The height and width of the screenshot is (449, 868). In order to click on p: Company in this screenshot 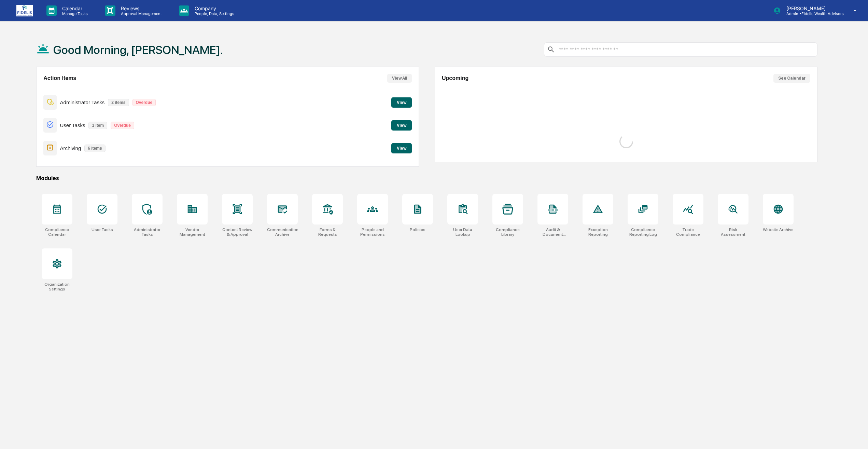, I will do `click(213, 8)`.